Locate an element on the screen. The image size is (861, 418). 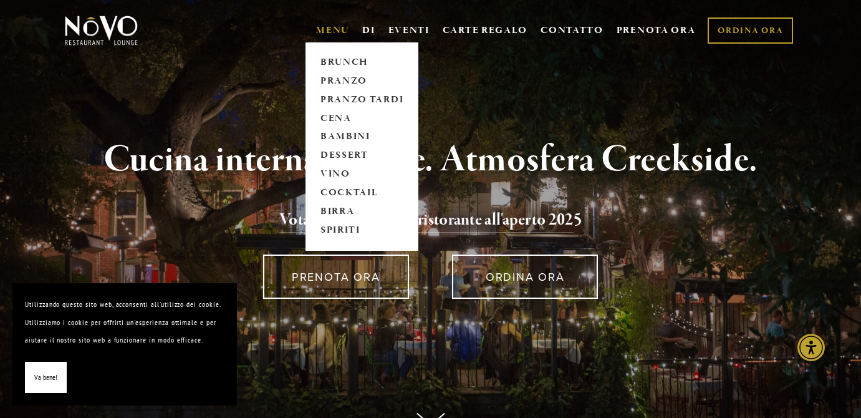
font: EVENTI is located at coordinates (409, 31).